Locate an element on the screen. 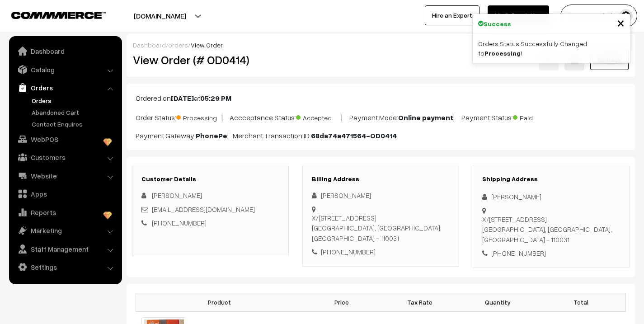 The width and height of the screenshot is (644, 324). a: orders is located at coordinates (178, 44).